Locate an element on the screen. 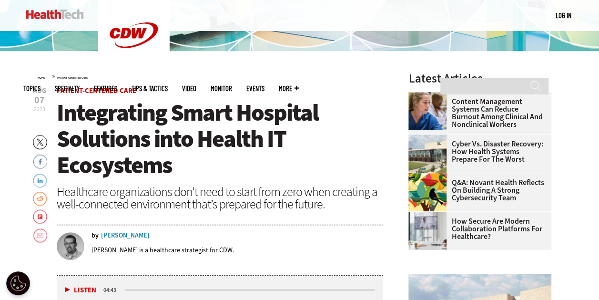  a: Cyber vs. Disaster Recovery: How Health Systems Prepare for the Worst is located at coordinates (477, 152).